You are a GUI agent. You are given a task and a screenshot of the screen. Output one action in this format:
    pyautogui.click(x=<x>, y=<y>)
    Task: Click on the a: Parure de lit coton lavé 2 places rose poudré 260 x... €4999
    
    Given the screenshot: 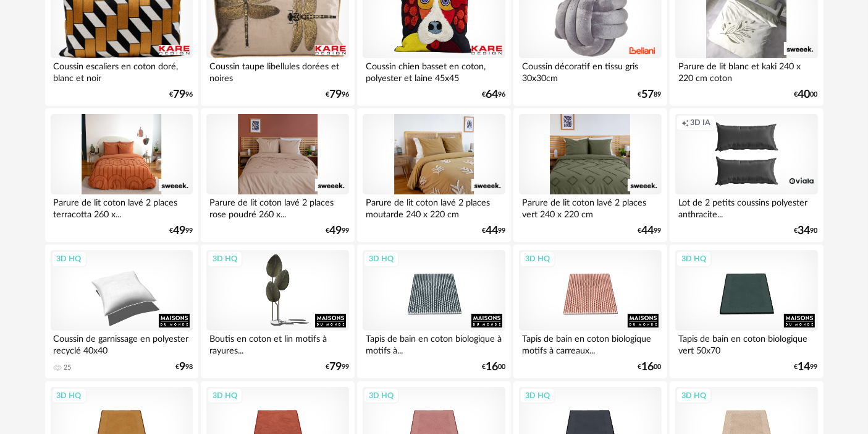 What is the action you would take?
    pyautogui.click(x=278, y=175)
    